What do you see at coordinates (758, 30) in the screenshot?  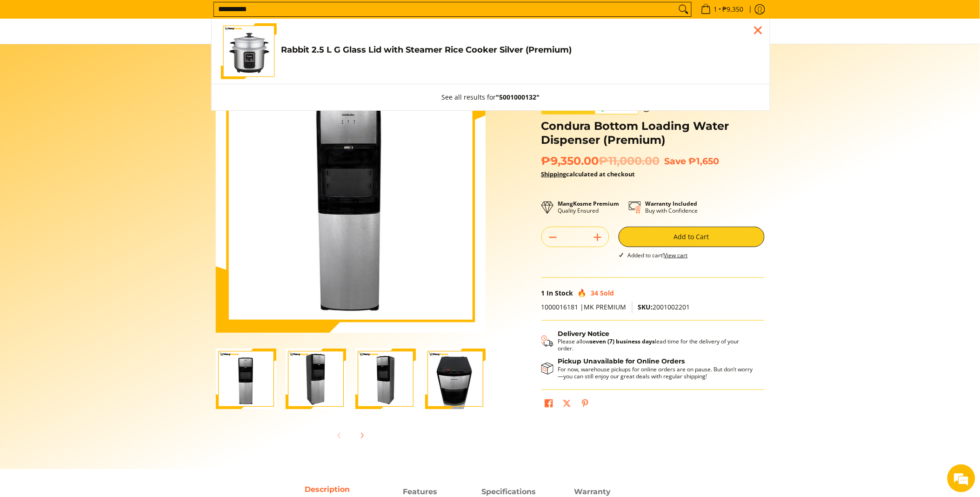 I see `div: Close pop up` at bounding box center [758, 30].